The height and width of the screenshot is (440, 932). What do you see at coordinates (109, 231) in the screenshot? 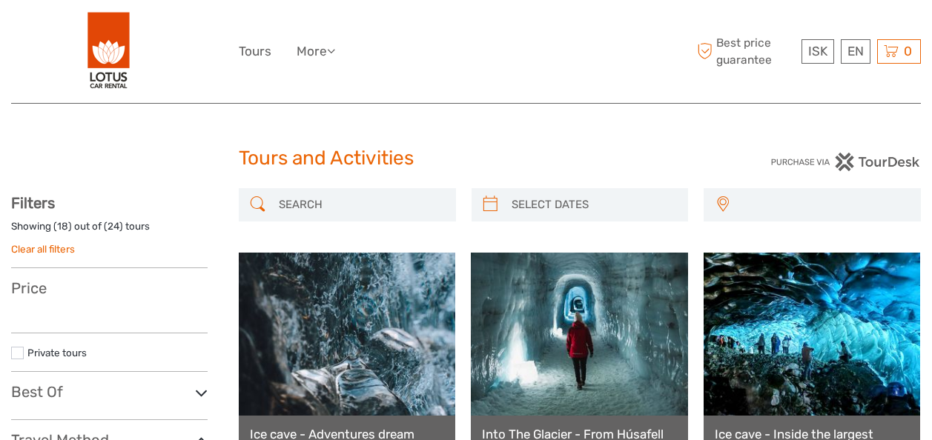
I see `div: Showing ( ) out of ( ) tours` at bounding box center [109, 231].